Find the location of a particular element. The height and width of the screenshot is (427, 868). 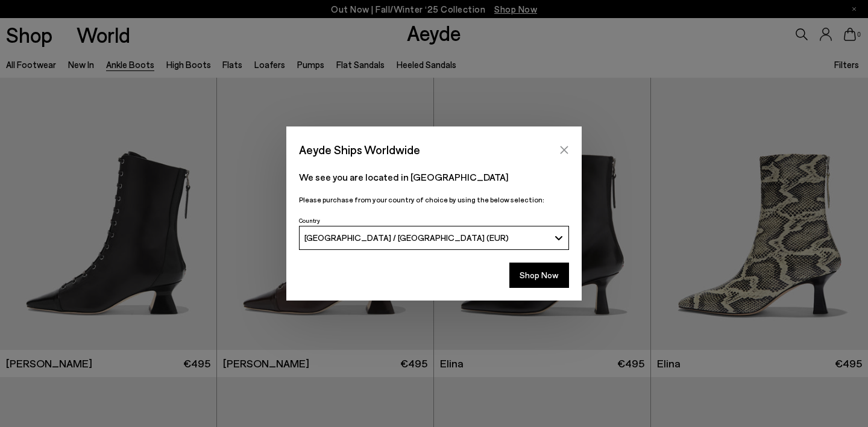

span: Aeyde Ships Worldwide is located at coordinates (359, 150).